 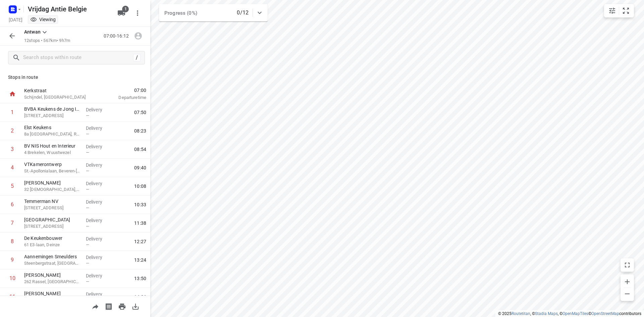 I want to click on p: 12 stops • 567km • 9h7m, so click(x=47, y=41).